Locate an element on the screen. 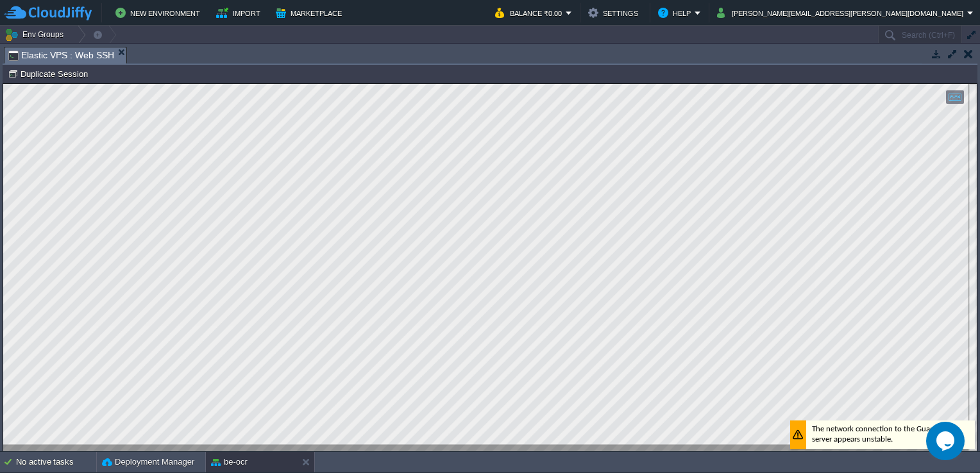  button: Env Groups is located at coordinates (36, 35).